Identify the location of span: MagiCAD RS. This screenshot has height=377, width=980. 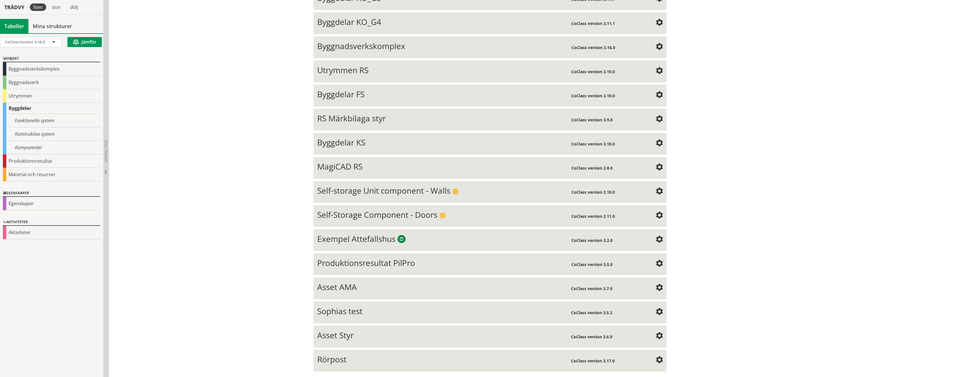
(340, 166).